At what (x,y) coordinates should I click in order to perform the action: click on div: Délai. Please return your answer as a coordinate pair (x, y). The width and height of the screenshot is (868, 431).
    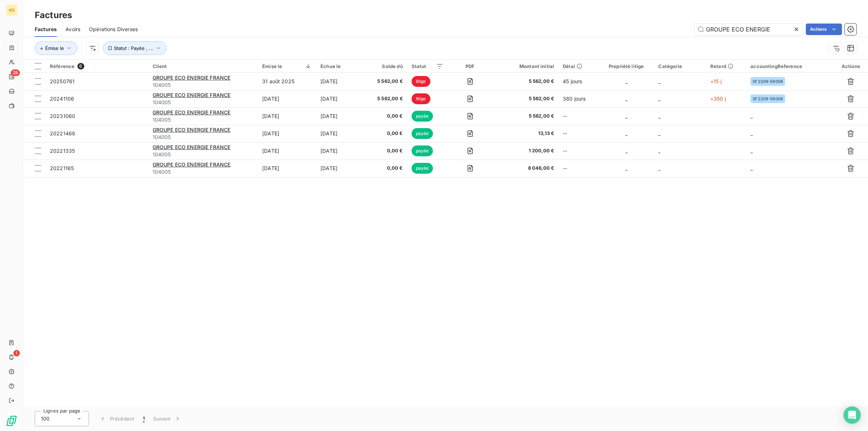
    Looking at the image, I should click on (578, 66).